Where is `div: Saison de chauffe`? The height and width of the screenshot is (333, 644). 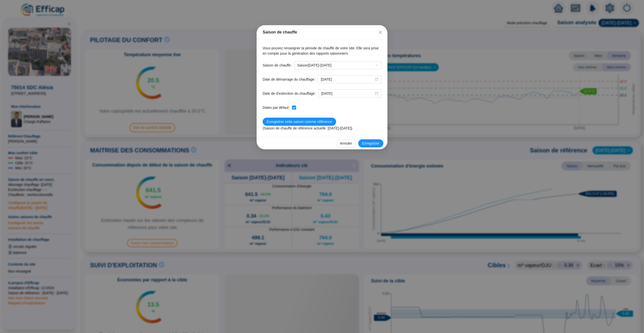 div: Saison de chauffe is located at coordinates (322, 32).